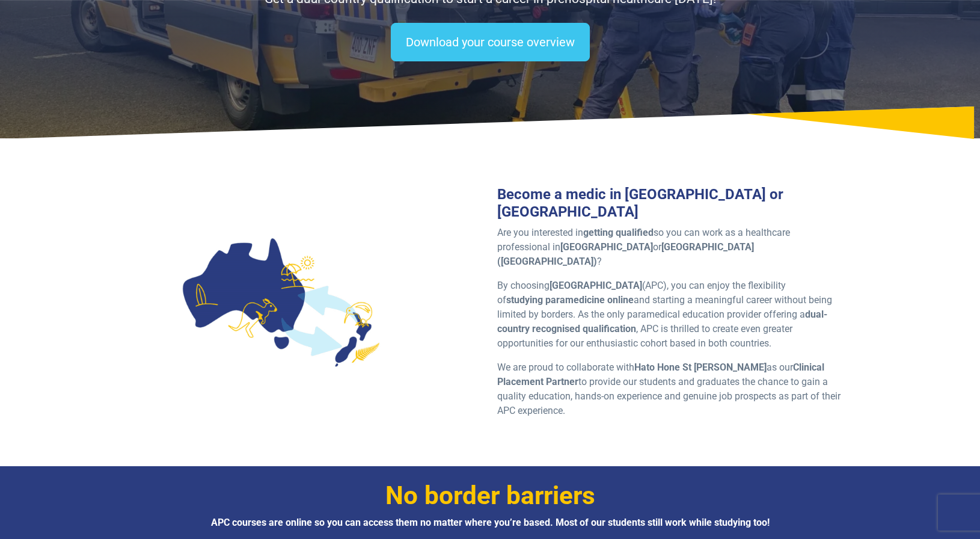 The image size is (980, 539). What do you see at coordinates (490, 496) in the screenshot?
I see `h3: No border barriers` at bounding box center [490, 496].